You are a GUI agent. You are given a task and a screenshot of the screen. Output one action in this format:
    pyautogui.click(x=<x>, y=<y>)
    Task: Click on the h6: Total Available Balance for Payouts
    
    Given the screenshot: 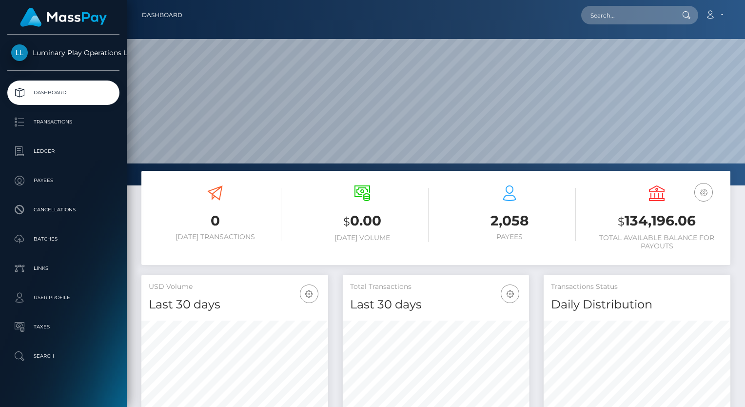 What is the action you would take?
    pyautogui.click(x=657, y=242)
    